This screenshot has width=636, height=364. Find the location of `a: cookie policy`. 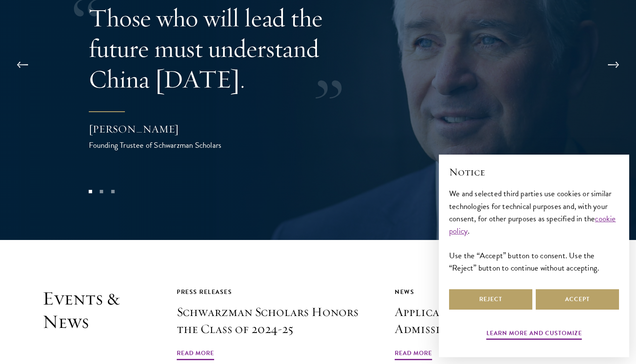

a: cookie policy is located at coordinates (533, 225).